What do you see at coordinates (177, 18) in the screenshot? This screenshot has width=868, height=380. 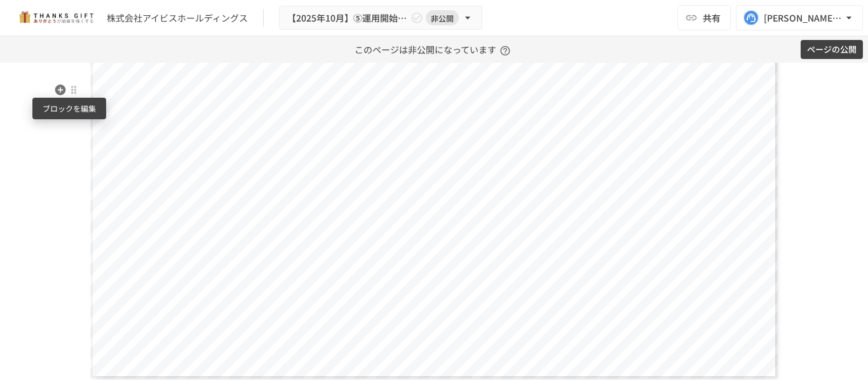 I see `div: 株式会社アイビスホールディングス` at bounding box center [177, 18].